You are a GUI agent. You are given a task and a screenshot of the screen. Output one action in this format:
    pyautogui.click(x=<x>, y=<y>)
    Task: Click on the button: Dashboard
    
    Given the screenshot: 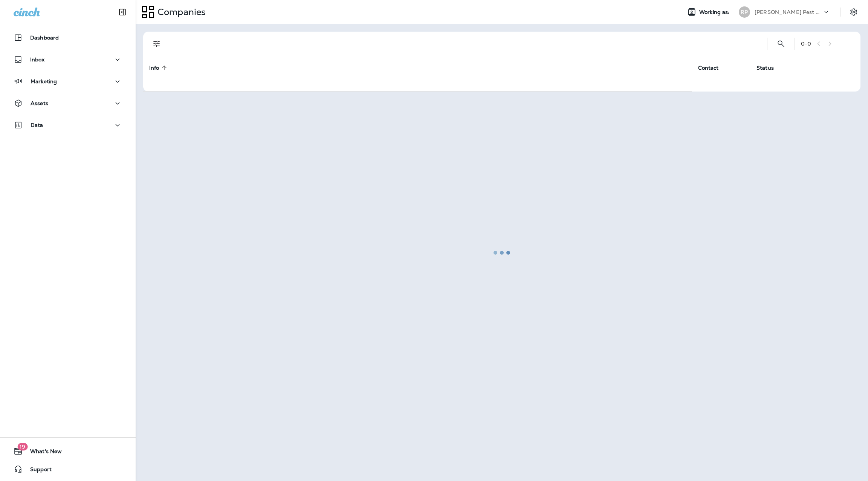 What is the action you would take?
    pyautogui.click(x=68, y=38)
    